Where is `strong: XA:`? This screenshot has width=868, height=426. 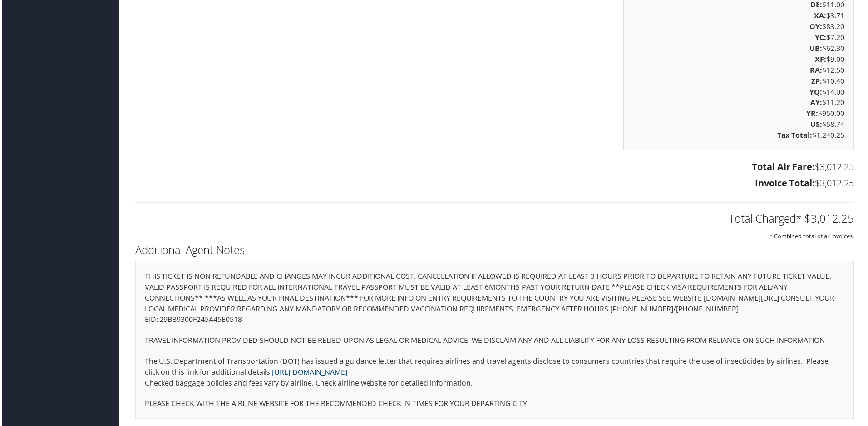
strong: XA: is located at coordinates (822, 15).